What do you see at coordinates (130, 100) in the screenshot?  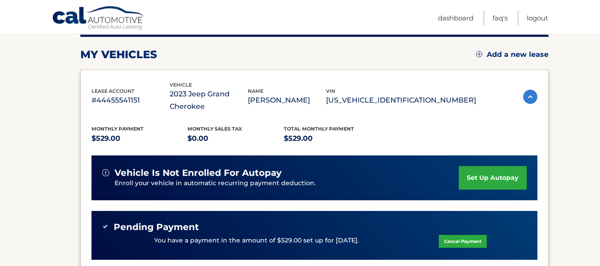 I see `p: #44455541151` at bounding box center [130, 100].